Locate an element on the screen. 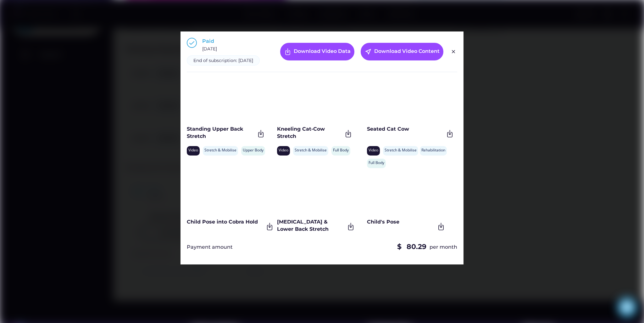 The image size is (644, 323). div: Payment amount is located at coordinates (210, 247).